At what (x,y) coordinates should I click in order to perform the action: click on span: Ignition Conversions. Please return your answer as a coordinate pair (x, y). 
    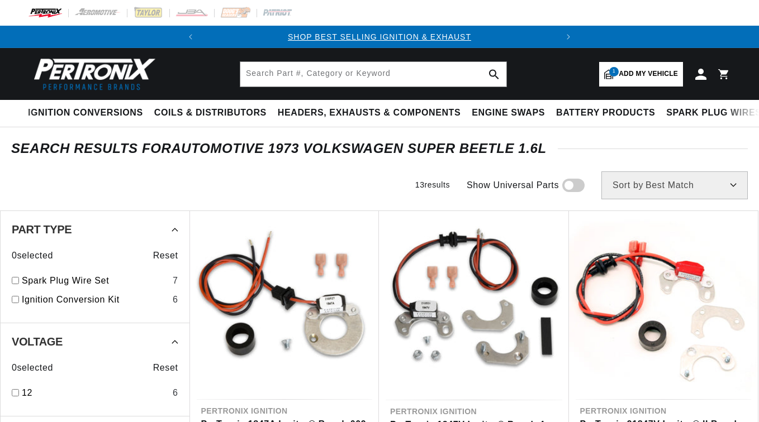
    Looking at the image, I should click on (85, 113).